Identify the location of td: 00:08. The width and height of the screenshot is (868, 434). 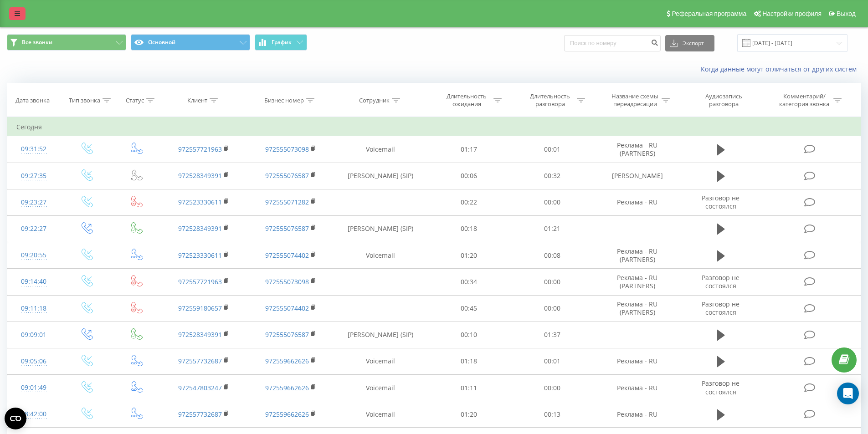
(552, 255).